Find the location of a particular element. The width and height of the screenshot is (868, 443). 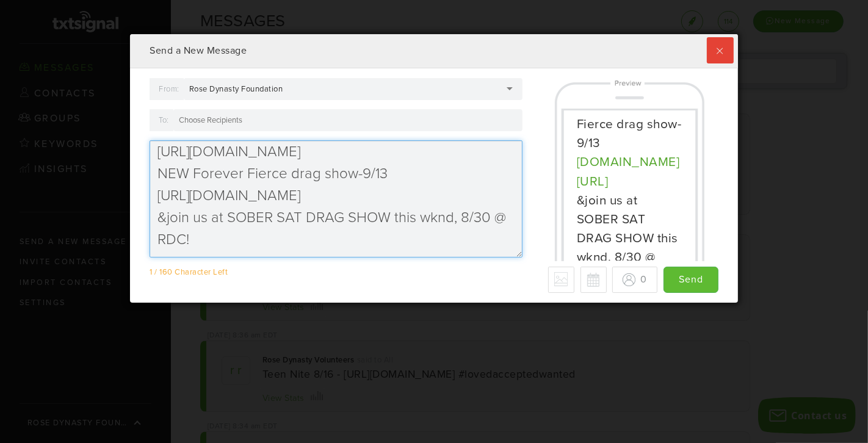

span: Character Left is located at coordinates (201, 272).